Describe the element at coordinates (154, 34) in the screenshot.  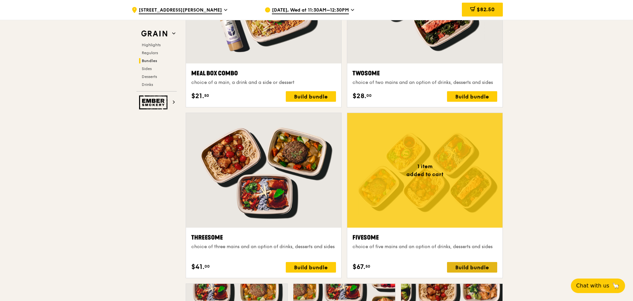
I see `img: Grain web logo` at that location.